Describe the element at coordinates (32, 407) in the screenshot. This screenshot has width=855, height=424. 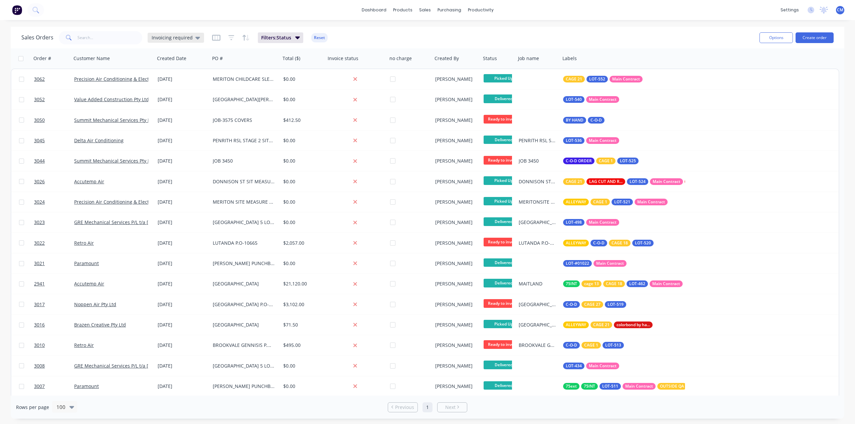
I see `span: Rows per page` at that location.